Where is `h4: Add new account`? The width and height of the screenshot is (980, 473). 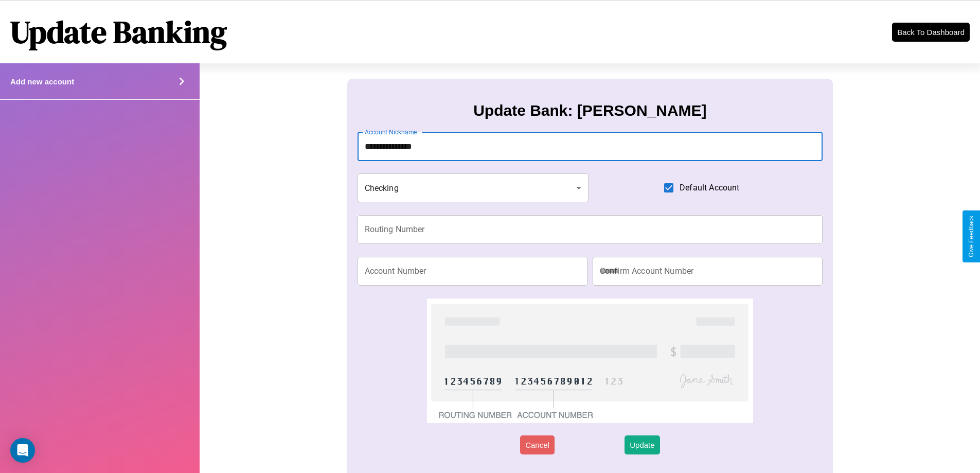 h4: Add new account is located at coordinates (42, 82).